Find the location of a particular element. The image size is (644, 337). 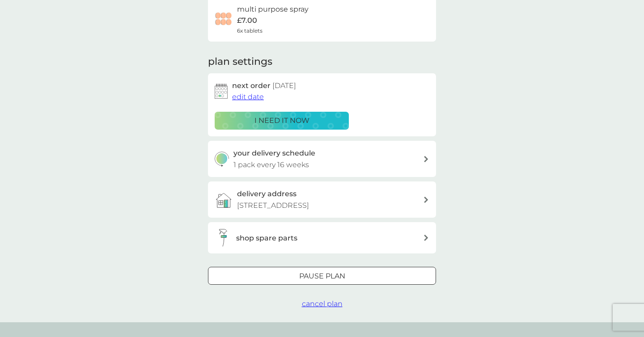

button: i need it now is located at coordinates (282, 121).